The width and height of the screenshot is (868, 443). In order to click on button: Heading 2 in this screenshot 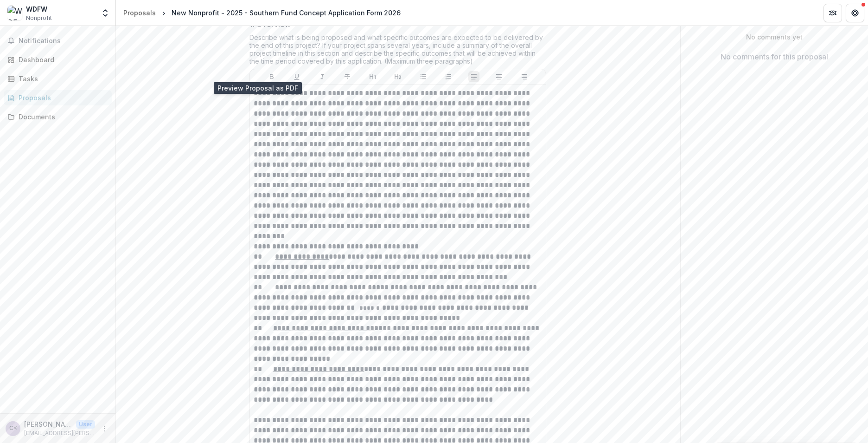, I will do `click(398, 77)`.